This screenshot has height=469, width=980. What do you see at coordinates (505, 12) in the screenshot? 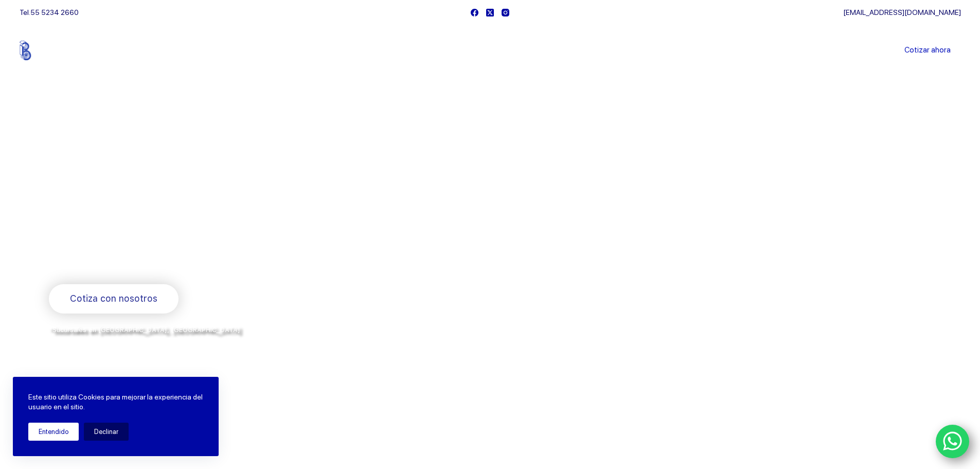
I see `a: Instagram` at bounding box center [505, 12].